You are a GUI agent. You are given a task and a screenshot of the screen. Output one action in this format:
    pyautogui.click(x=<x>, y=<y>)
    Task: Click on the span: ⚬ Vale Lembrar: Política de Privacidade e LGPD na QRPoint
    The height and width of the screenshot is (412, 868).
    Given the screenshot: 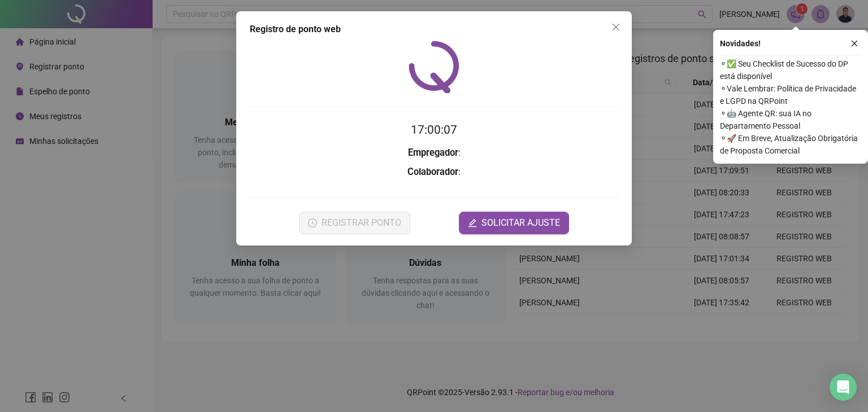 What is the action you would take?
    pyautogui.click(x=790, y=95)
    